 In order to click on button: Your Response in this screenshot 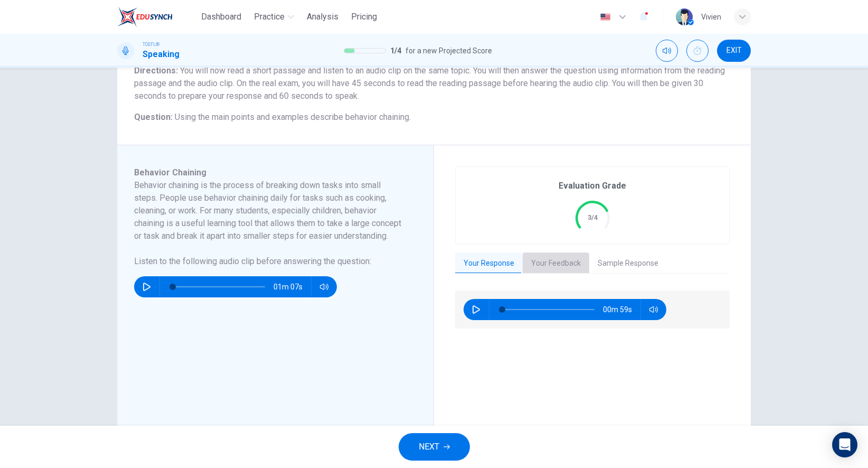, I will do `click(489, 264)`.